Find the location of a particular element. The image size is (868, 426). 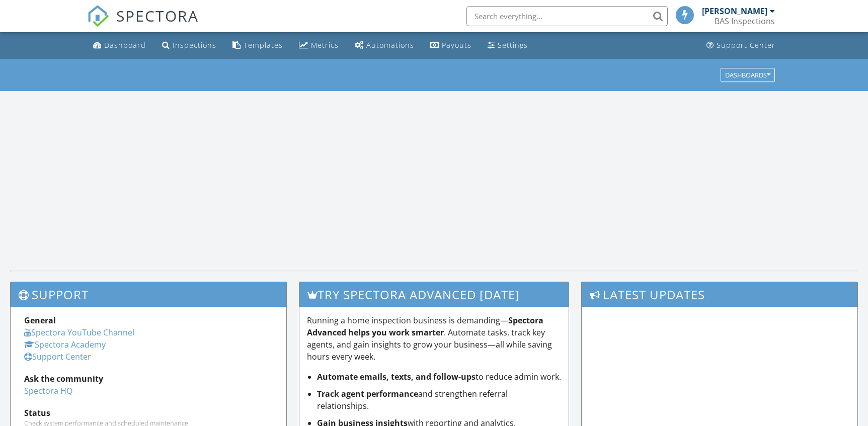

div: Support Center is located at coordinates (746, 45).